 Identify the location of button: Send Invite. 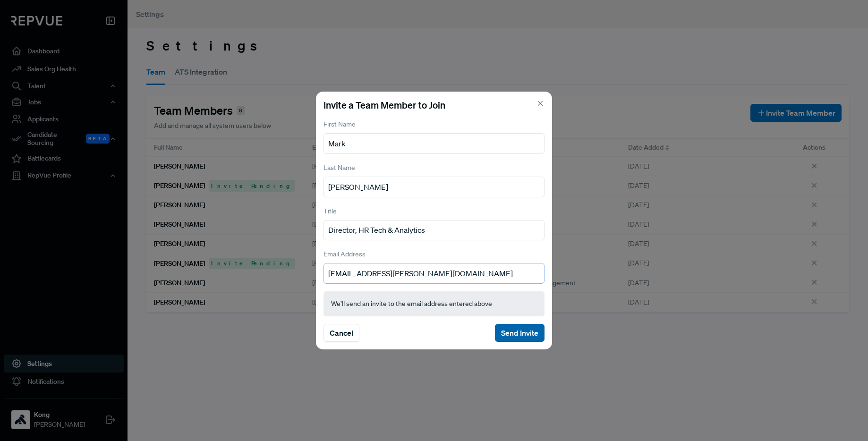
(519, 333).